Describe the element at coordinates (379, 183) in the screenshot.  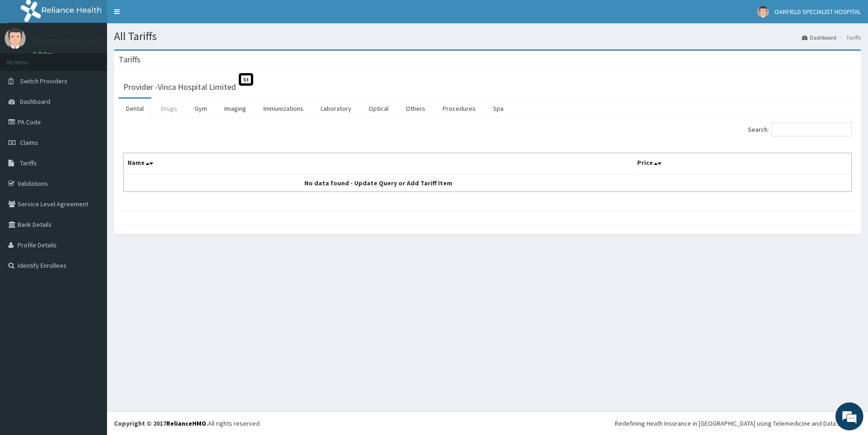
I see `td: No data found - Update Query or Add Tariff Item` at that location.